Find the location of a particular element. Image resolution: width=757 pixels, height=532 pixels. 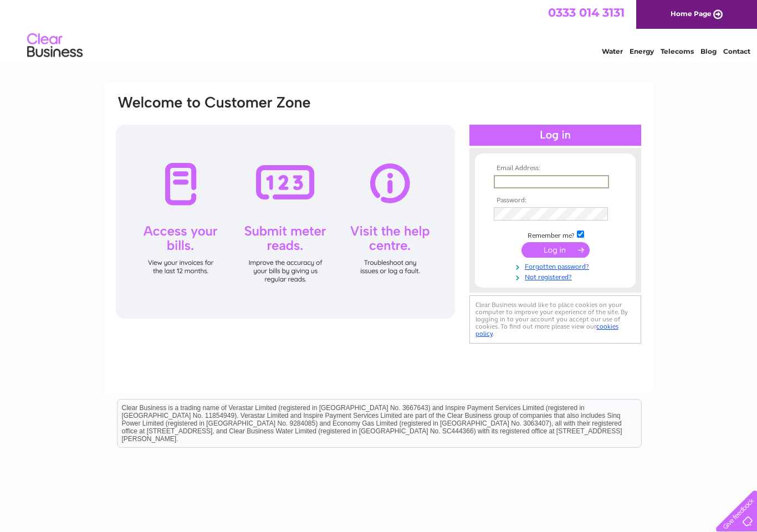

a: Contact is located at coordinates (737, 51).